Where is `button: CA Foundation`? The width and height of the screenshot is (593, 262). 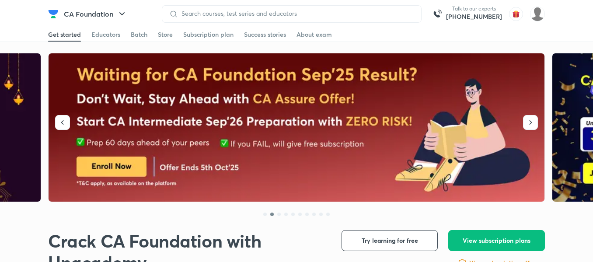
button: CA Foundation is located at coordinates (95, 14).